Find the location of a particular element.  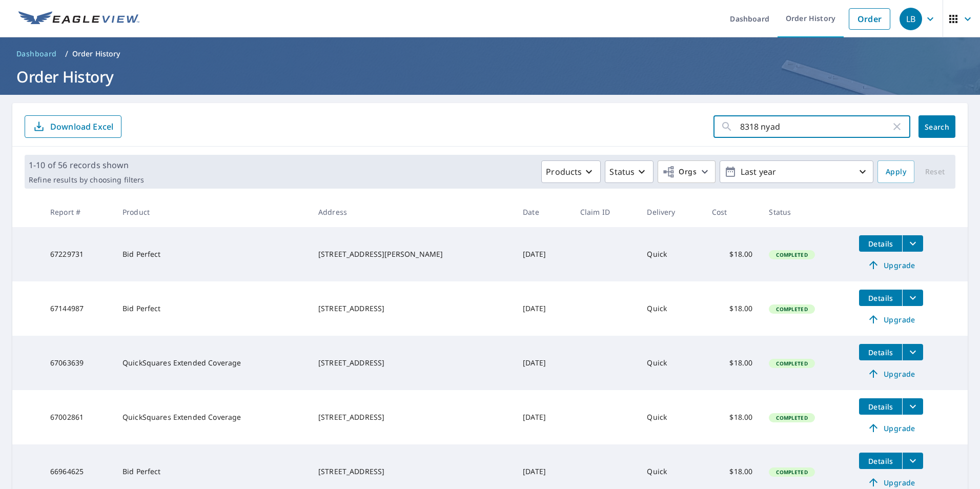

button: Apply is located at coordinates (896, 172).